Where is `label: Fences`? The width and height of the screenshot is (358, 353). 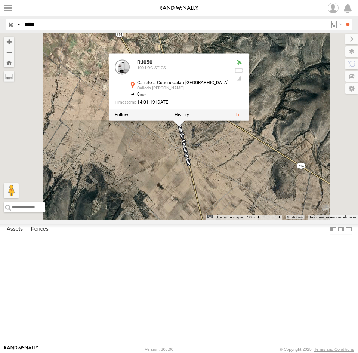 label: Fences is located at coordinates (40, 229).